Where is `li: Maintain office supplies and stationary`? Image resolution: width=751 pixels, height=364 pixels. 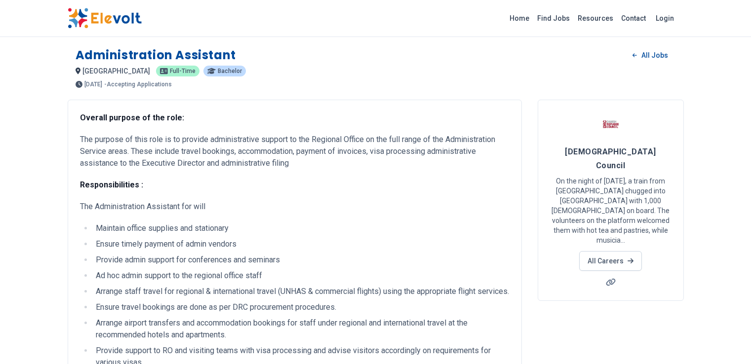 li: Maintain office supplies and stationary is located at coordinates (301, 229).